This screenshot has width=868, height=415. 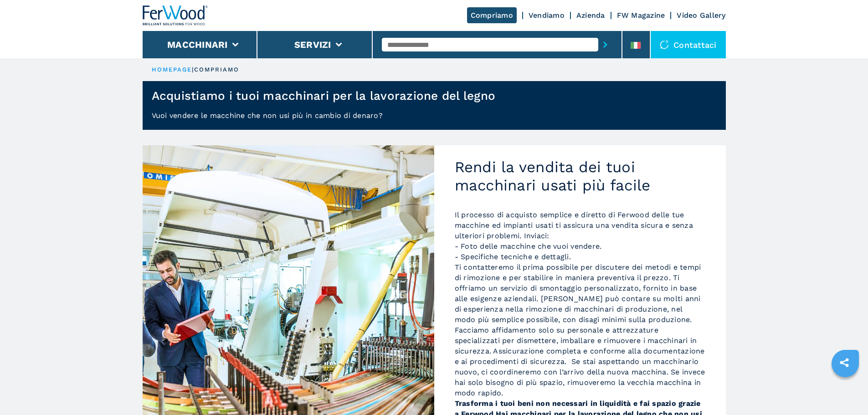 I want to click on a: HOMEPAGE, so click(x=172, y=69).